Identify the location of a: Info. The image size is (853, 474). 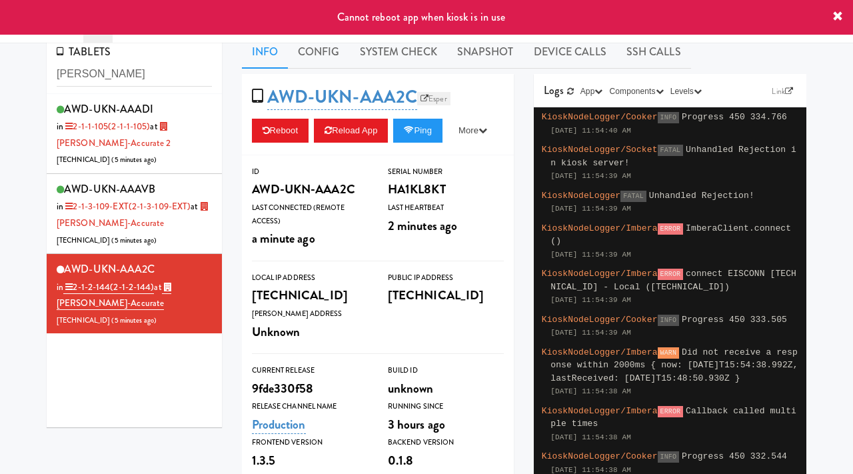
(265, 52).